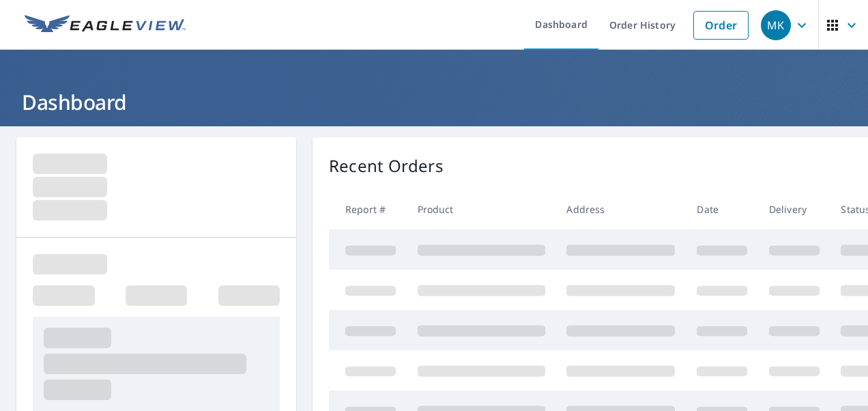 This screenshot has height=411, width=868. Describe the element at coordinates (386, 166) in the screenshot. I see `p: Recent Orders` at that location.